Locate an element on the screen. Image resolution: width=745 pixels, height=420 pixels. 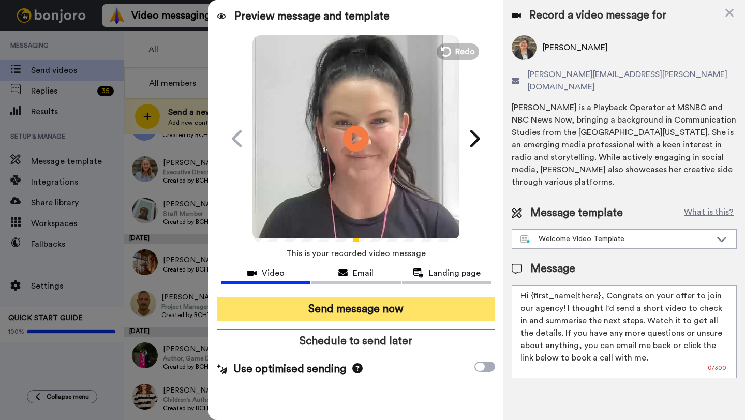
textarea: Hi {first_name|there}, Congrats on your offer to join our agency! I thought I'd send a short vide... is located at coordinates (624, 331).